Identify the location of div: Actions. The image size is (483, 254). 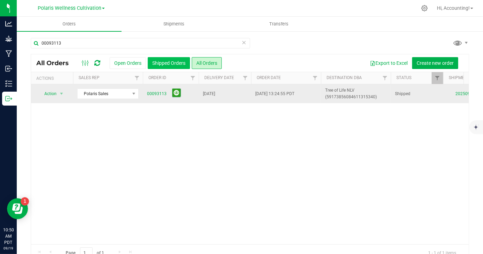
(53, 79).